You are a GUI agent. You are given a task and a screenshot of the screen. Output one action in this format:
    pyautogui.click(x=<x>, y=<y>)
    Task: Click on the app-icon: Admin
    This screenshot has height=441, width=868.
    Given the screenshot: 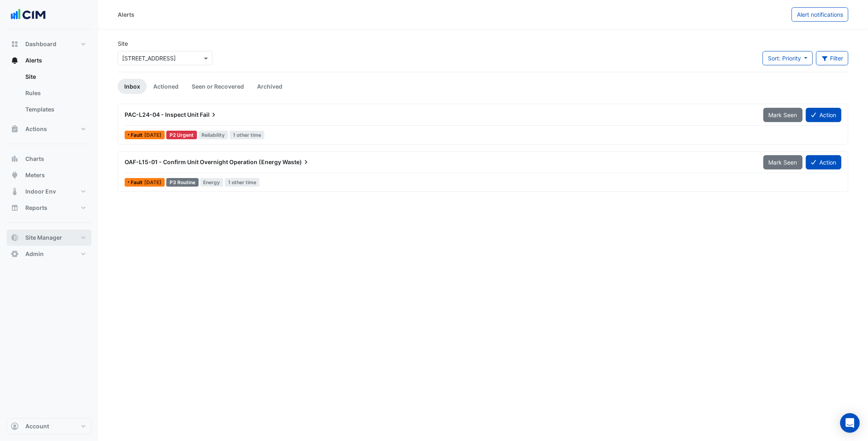 What is the action you would take?
    pyautogui.click(x=15, y=254)
    